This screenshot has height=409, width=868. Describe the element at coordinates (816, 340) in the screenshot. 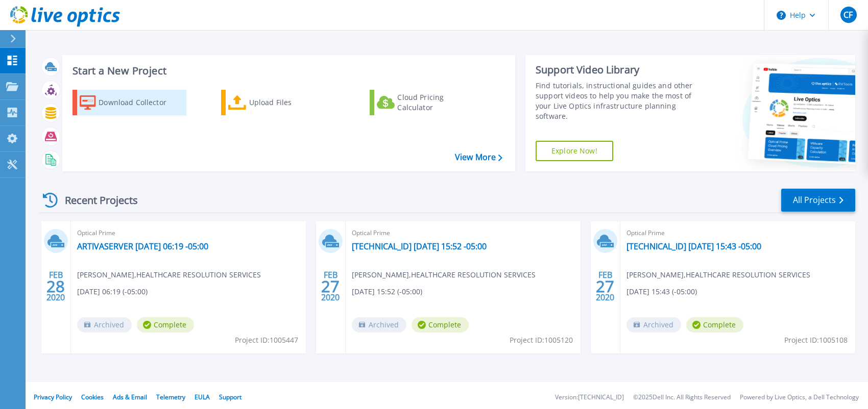

I see `span: Project ID: 1005108` at that location.